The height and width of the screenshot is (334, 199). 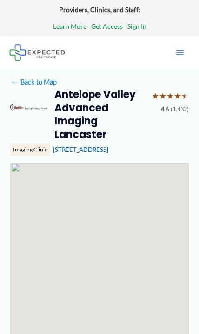 What do you see at coordinates (136, 26) in the screenshot?
I see `a: Sign In` at bounding box center [136, 26].